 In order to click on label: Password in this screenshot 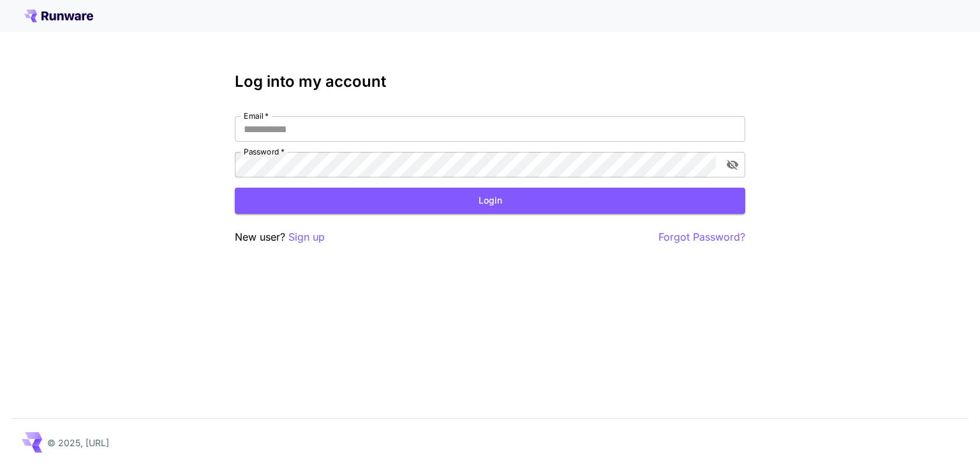, I will do `click(264, 151)`.